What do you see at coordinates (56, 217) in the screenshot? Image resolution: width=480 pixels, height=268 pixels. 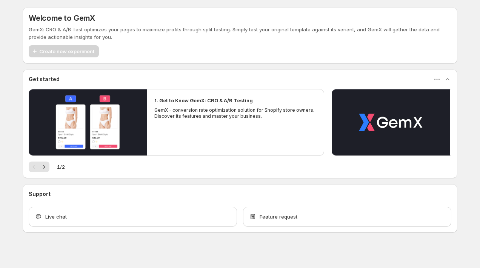 I see `span: Live chat` at bounding box center [56, 217].